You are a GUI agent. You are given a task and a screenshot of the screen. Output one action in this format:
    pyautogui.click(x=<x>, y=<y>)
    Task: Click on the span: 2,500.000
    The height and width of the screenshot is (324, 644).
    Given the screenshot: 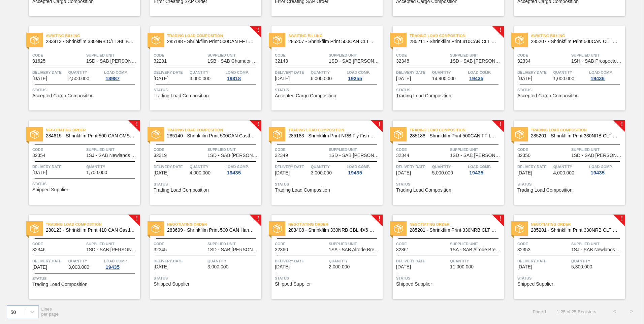 What is the action you would take?
    pyautogui.click(x=79, y=79)
    